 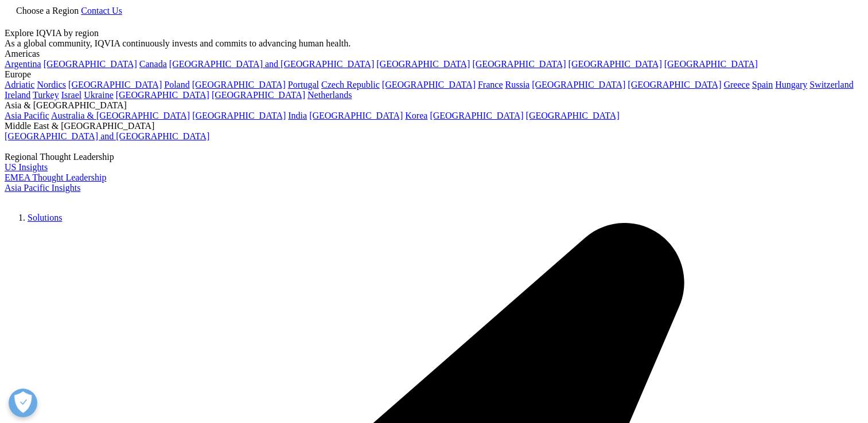 I want to click on a: Solutions, so click(x=45, y=217).